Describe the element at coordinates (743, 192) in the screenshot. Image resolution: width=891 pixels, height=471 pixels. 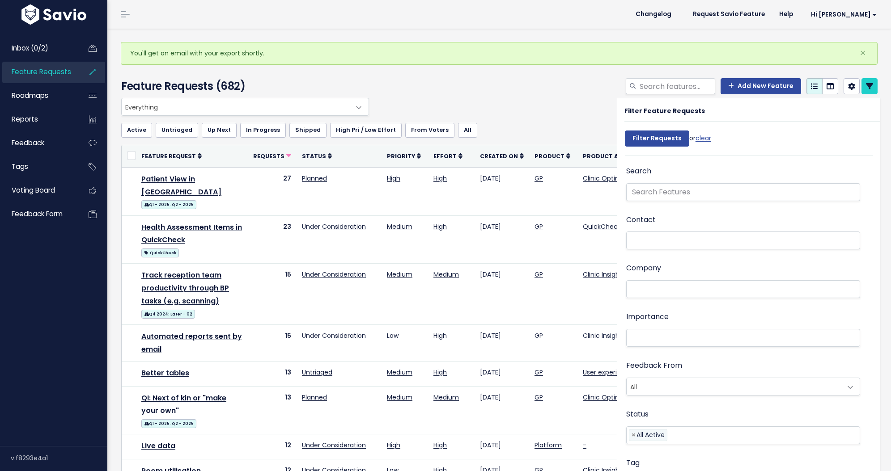
I see `input: Search Features` at that location.